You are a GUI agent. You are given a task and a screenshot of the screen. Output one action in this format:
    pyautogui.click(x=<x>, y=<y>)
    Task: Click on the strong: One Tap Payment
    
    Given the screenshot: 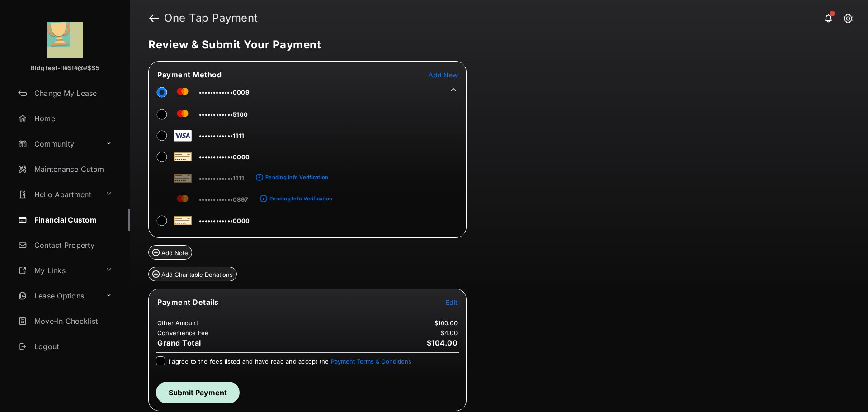 What is the action you would take?
    pyautogui.click(x=211, y=18)
    